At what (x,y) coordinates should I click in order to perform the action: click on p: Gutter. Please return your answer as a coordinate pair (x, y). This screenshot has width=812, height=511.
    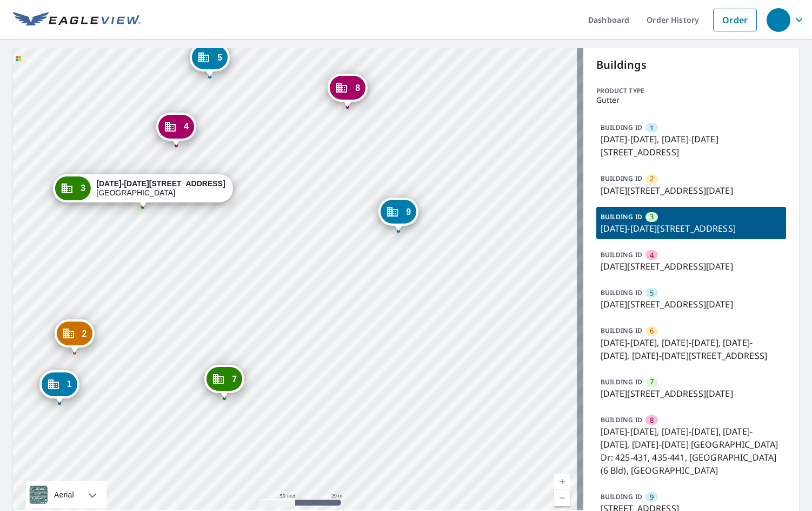
    Looking at the image, I should click on (691, 100).